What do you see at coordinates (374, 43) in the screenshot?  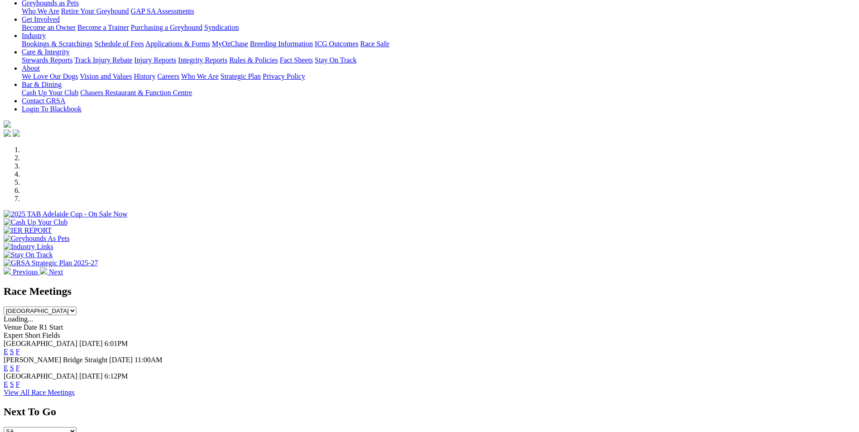 I see `a: Race Safe` at bounding box center [374, 43].